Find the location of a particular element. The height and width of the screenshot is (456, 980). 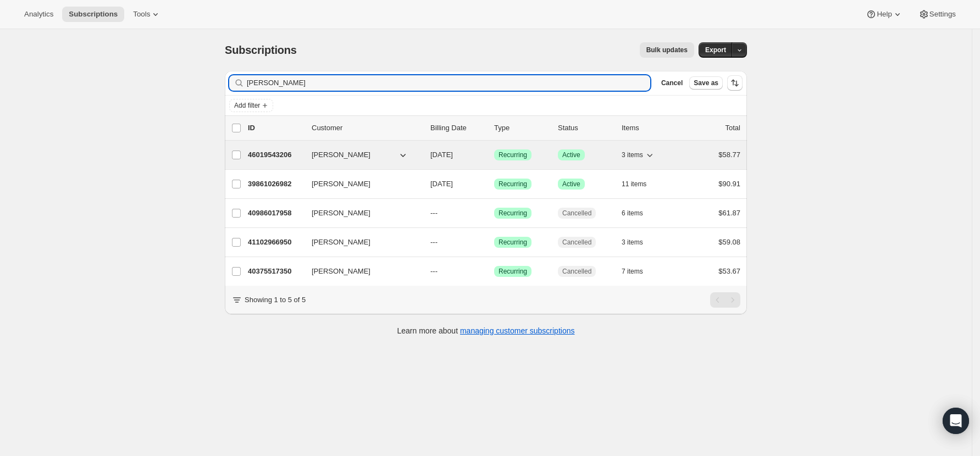

p: 39861026982 is located at coordinates (275, 184).